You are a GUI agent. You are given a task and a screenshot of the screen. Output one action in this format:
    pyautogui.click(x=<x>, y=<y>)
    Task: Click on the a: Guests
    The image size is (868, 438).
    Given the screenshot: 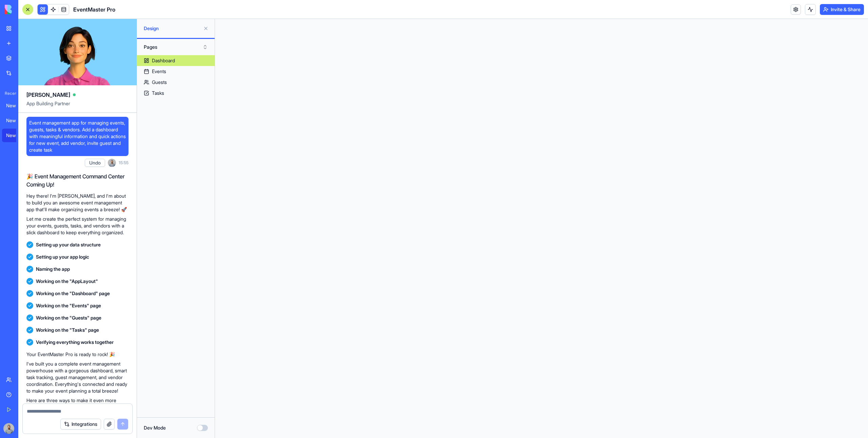 What is the action you would take?
    pyautogui.click(x=176, y=82)
    